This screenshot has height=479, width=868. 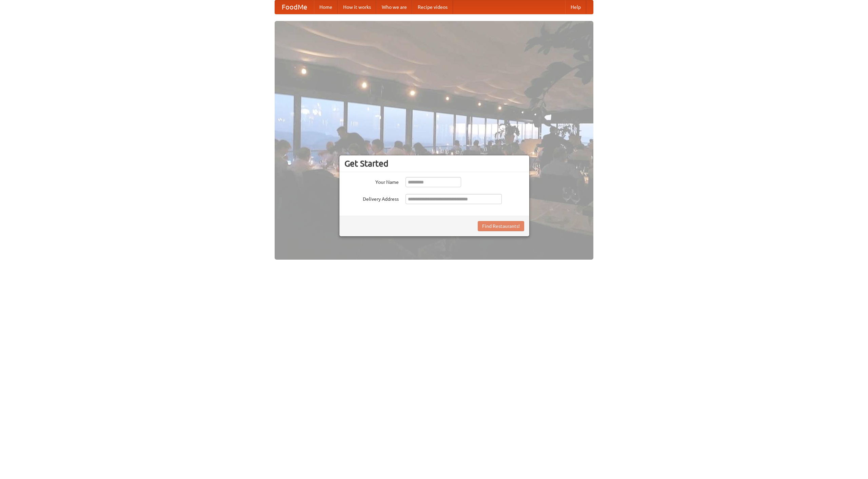 I want to click on a: FoodMe, so click(x=294, y=7).